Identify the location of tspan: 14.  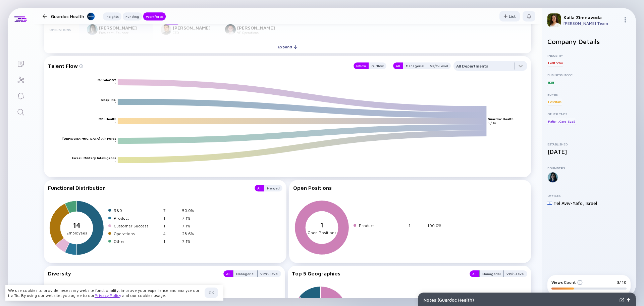
(77, 226).